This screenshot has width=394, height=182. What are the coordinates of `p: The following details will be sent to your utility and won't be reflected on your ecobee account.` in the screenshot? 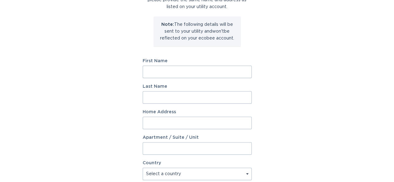 It's located at (197, 31).